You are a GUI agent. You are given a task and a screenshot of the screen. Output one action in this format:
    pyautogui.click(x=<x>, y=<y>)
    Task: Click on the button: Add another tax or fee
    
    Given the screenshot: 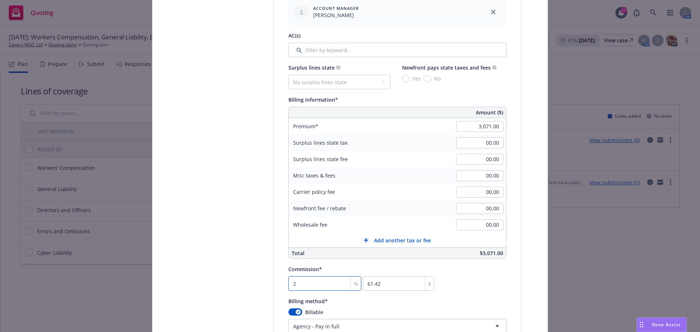 What is the action you would take?
    pyautogui.click(x=398, y=240)
    